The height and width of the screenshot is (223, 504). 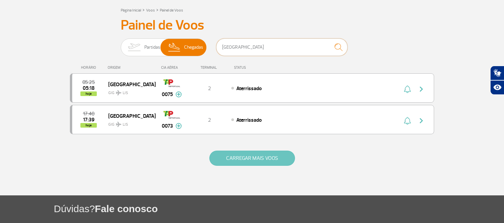 I want to click on button: Abrir recursos assistivos., so click(x=497, y=87).